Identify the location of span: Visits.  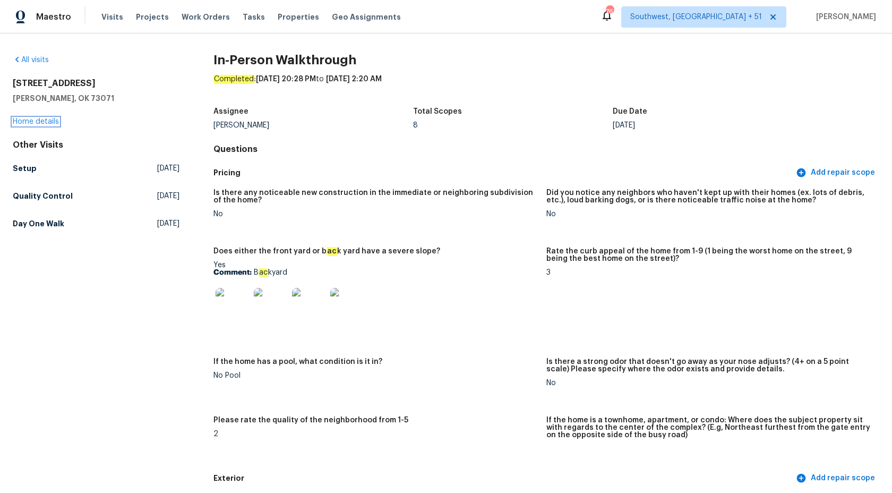
(112, 17).